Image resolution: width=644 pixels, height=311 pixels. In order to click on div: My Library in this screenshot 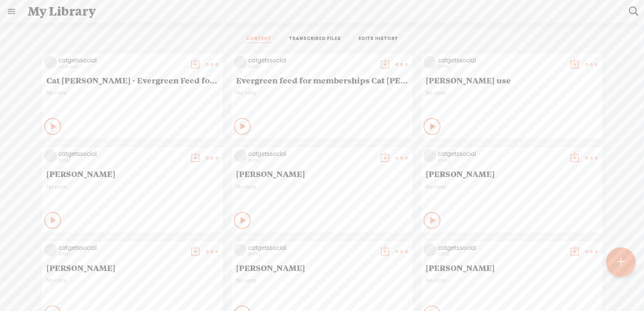, I will do `click(322, 12)`.